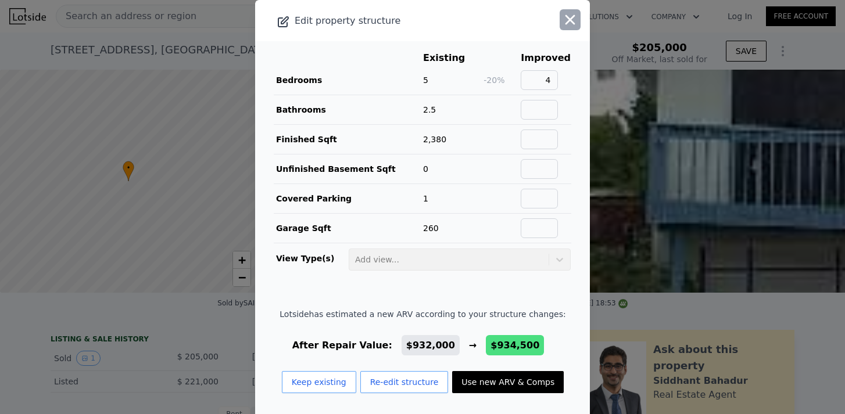  What do you see at coordinates (319, 382) in the screenshot?
I see `button: Keep existing` at bounding box center [319, 382].